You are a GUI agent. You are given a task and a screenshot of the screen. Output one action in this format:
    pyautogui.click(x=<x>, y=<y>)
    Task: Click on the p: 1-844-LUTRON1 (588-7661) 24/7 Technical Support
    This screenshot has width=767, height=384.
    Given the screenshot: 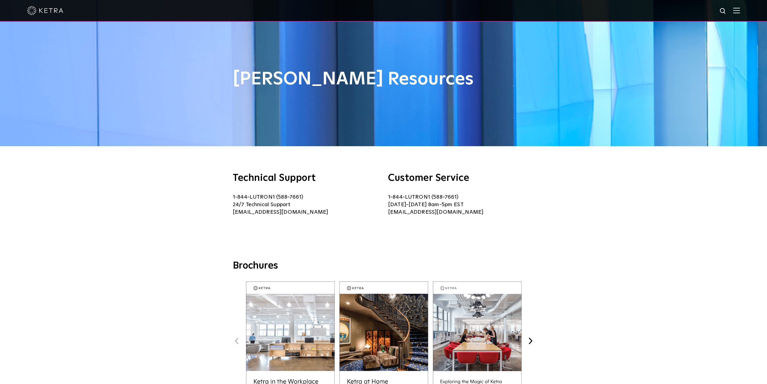 What is the action you would take?
    pyautogui.click(x=306, y=205)
    